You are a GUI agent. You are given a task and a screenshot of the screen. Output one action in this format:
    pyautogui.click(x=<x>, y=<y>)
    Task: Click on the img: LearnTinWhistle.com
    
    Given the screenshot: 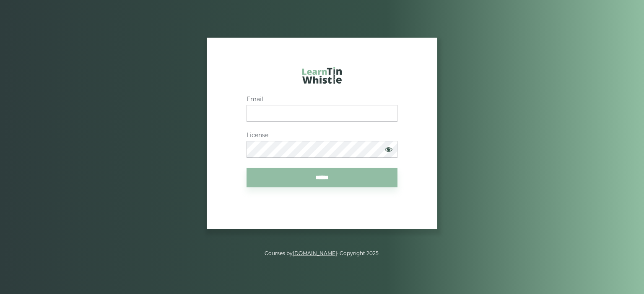 What is the action you would take?
    pyautogui.click(x=322, y=75)
    